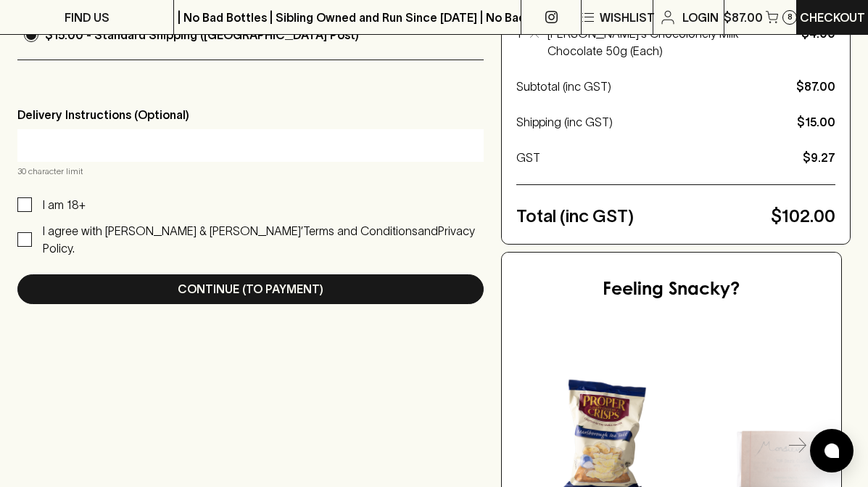 The height and width of the screenshot is (487, 868). Describe the element at coordinates (641, 216) in the screenshot. I see `p: Total (inc GST)` at that location.